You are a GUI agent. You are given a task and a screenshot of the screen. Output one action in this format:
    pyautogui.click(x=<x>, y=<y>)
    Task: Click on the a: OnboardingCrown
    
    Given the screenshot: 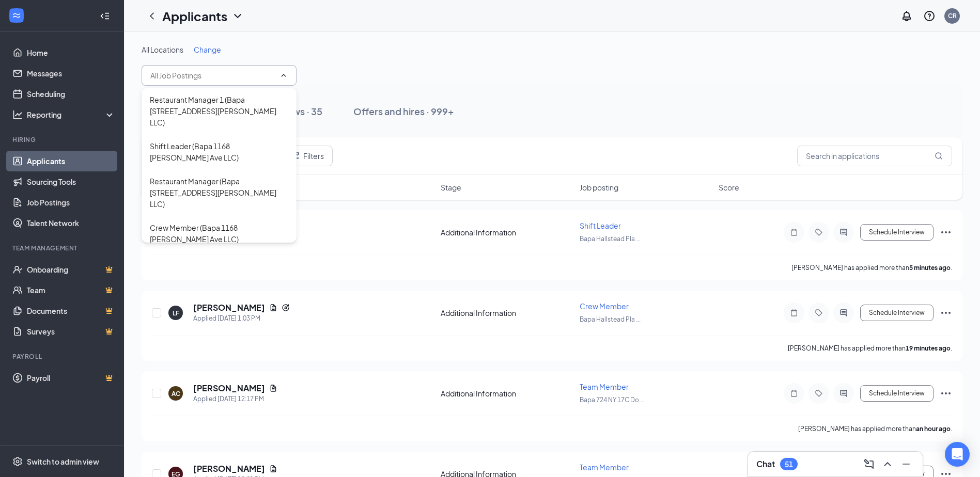 What is the action you would take?
    pyautogui.click(x=71, y=269)
    